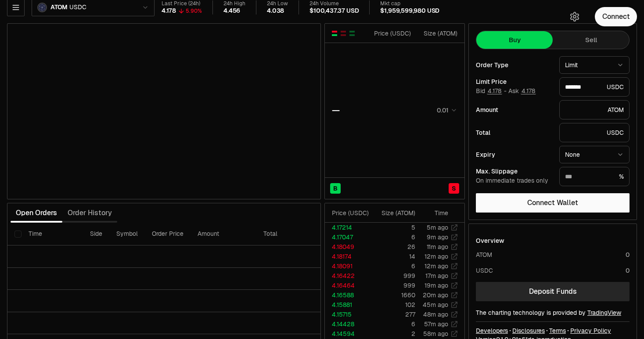 The height and width of the screenshot is (339, 644). I want to click on div: Expiry, so click(514, 155).